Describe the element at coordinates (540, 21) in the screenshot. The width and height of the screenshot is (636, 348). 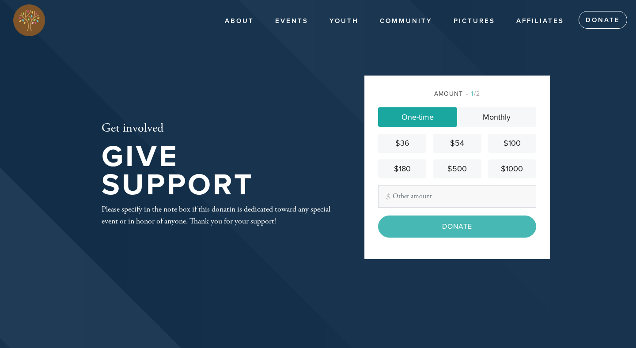
I see `a: Affiliates` at that location.